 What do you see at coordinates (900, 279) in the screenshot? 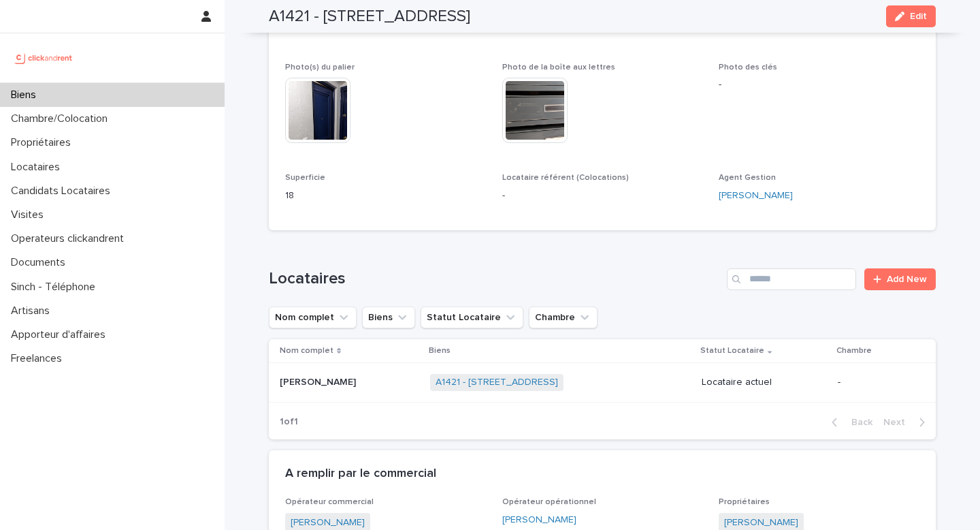
I see `a: Add New` at bounding box center [900, 279].